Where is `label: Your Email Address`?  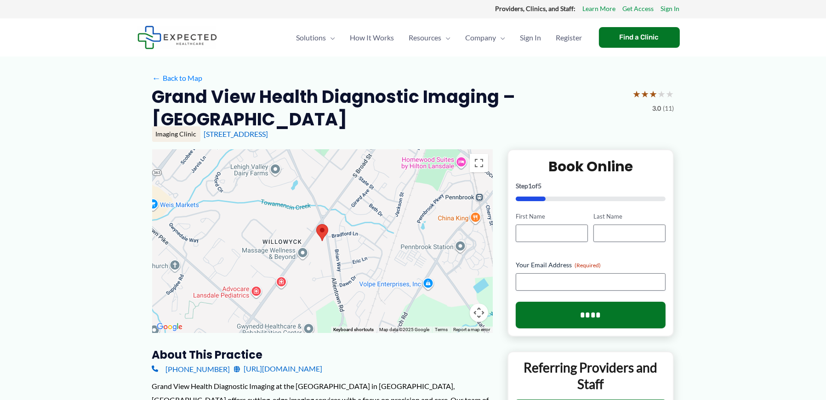
label: Your Email Address is located at coordinates (591, 265).